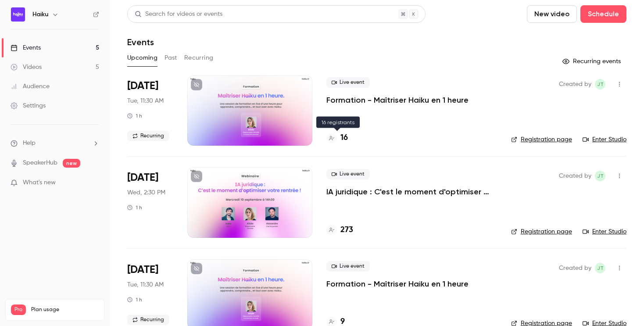  Describe the element at coordinates (412, 192) in the screenshot. I see `a: IA juridique : C'est le moment d'optimiser votre rentrée !` at that location.